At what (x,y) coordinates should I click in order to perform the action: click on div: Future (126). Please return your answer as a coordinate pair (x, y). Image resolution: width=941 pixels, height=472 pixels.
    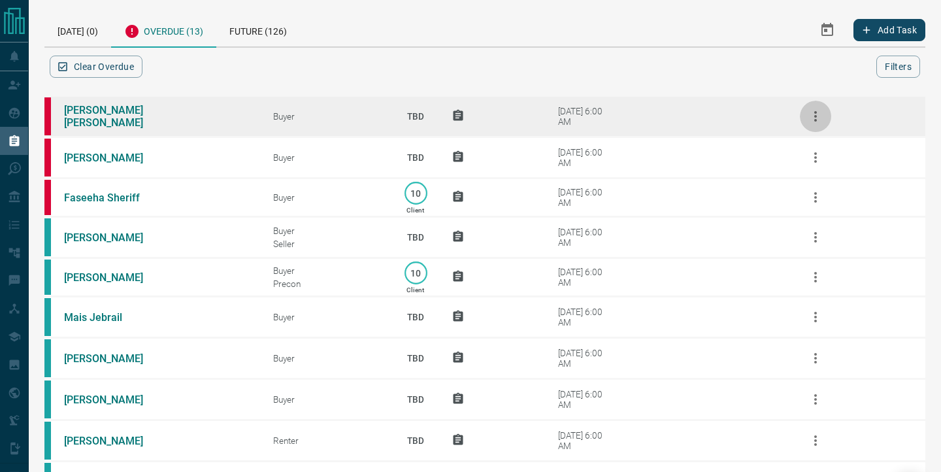
    Looking at the image, I should click on (258, 29).